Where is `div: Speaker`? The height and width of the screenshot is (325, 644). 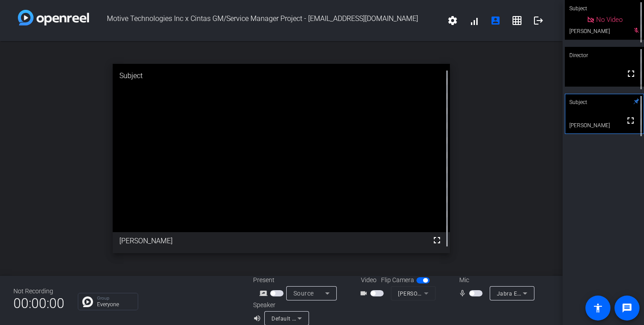 div: Speaker is located at coordinates (280, 305).